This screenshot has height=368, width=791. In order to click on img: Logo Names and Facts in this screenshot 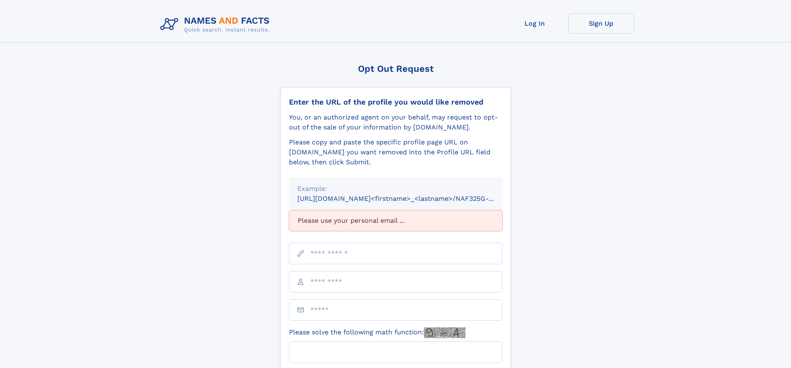, I will do `click(217, 24)`.